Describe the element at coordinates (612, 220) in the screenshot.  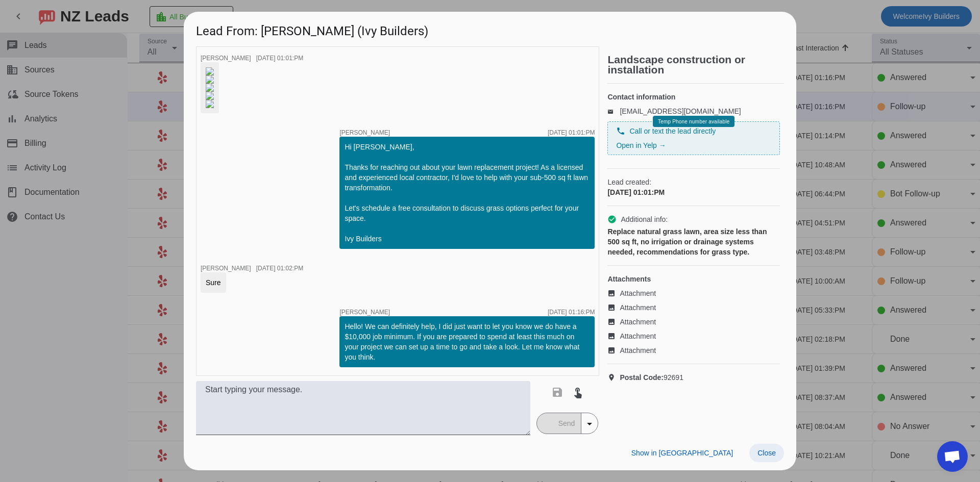
I see `mat-icon: check_circle` at that location.